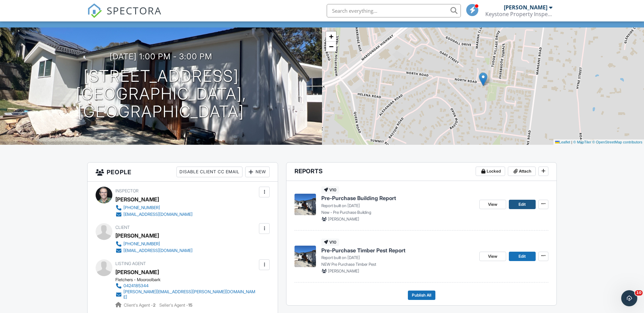 This screenshot has height=313, width=644. I want to click on span: Client's Agent -, so click(140, 305).